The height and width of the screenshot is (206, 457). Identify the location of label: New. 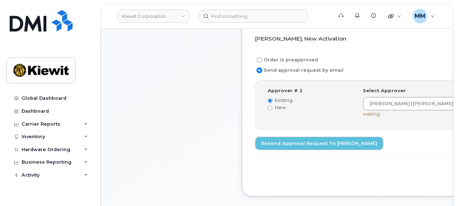
(310, 107).